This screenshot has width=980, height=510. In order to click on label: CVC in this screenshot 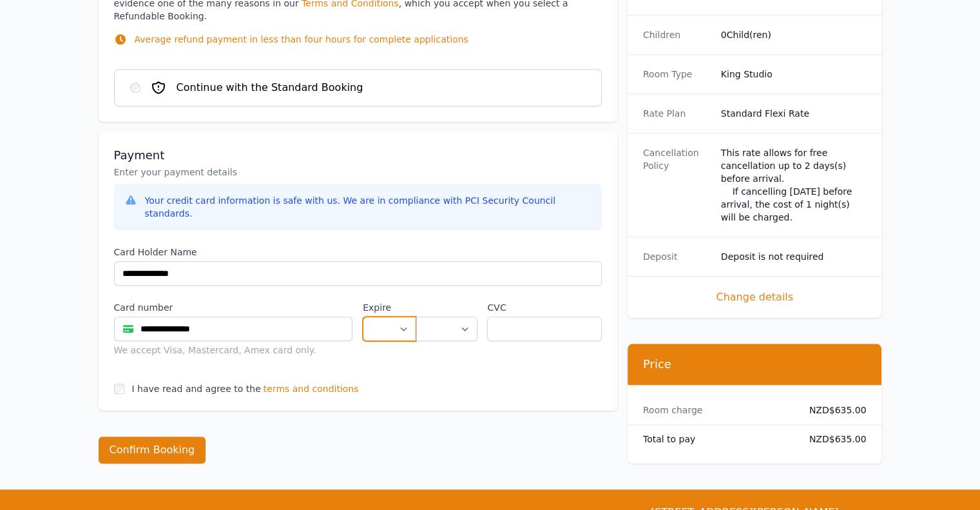, I will do `click(544, 307)`.